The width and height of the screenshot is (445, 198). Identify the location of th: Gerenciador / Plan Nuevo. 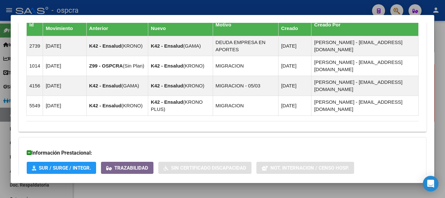
(180, 24).